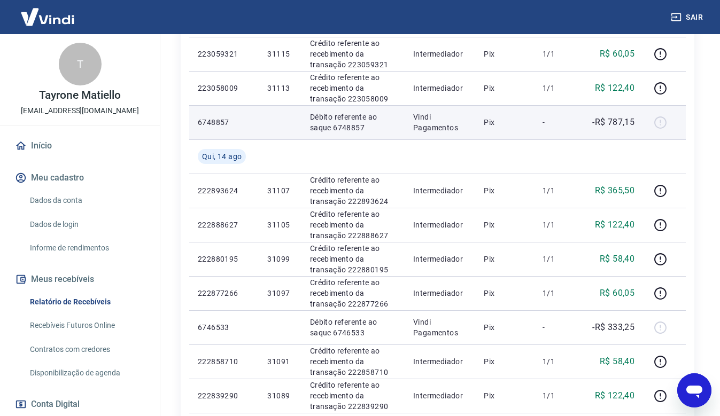 The width and height of the screenshot is (720, 416). Describe the element at coordinates (353, 293) in the screenshot. I see `p: Crédito referente ao recebimento da transação 222877266` at that location.